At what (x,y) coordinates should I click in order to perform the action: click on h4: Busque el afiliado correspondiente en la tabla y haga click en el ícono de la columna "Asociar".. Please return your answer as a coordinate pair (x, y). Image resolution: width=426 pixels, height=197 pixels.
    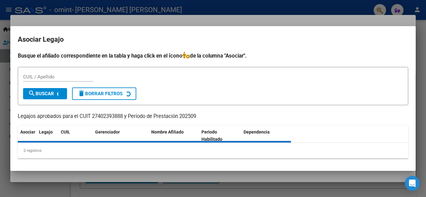
    Looking at the image, I should click on (213, 56).